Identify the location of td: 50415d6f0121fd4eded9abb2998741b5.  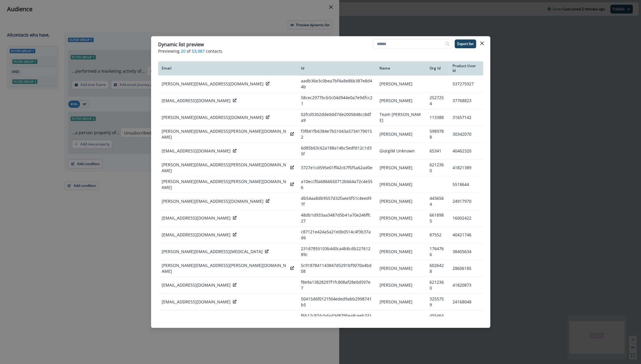
(337, 302).